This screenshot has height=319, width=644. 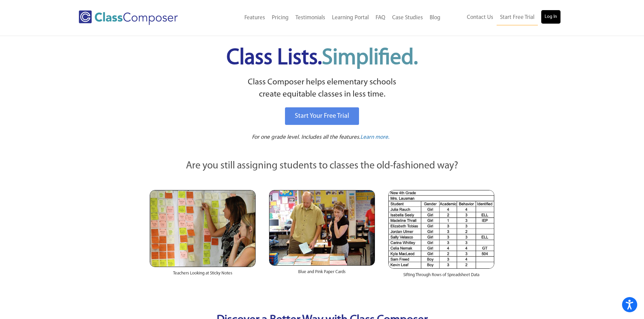 What do you see at coordinates (370, 58) in the screenshot?
I see `span: Simplified.` at bounding box center [370, 58].